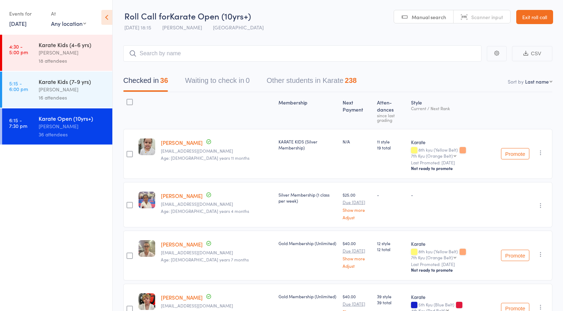 This screenshot has height=311, width=563. Describe the element at coordinates (391, 148) in the screenshot. I see `span: 19 total` at that location.